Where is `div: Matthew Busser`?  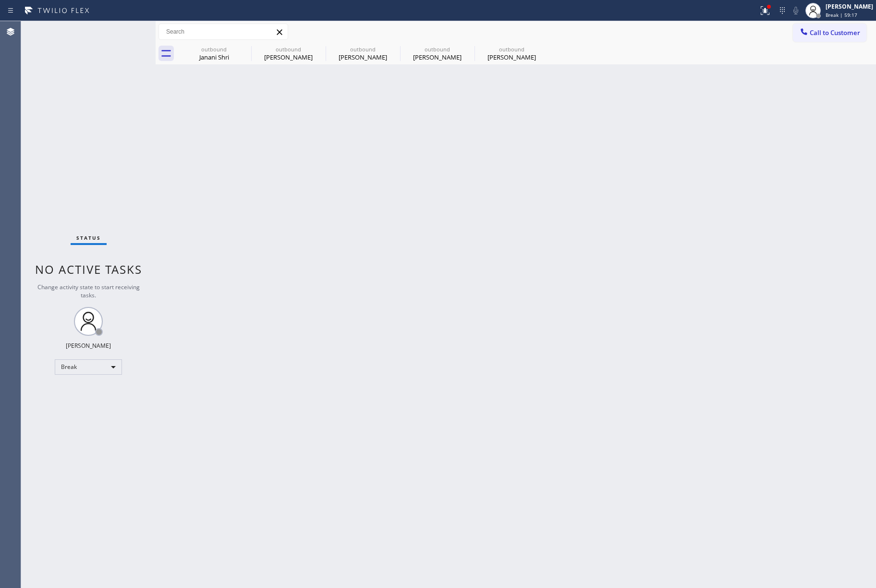
div: Matthew Busser is located at coordinates (288, 53).